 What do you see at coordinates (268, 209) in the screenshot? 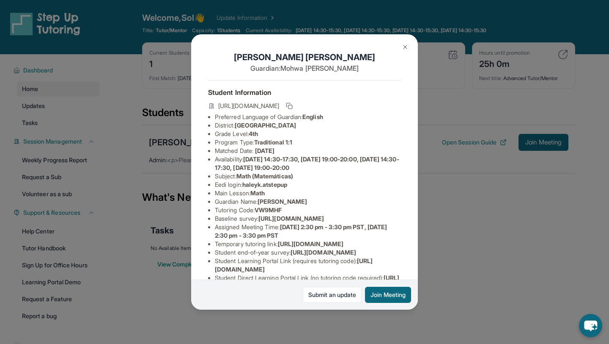
I see `span: VW9MHF` at bounding box center [268, 209].